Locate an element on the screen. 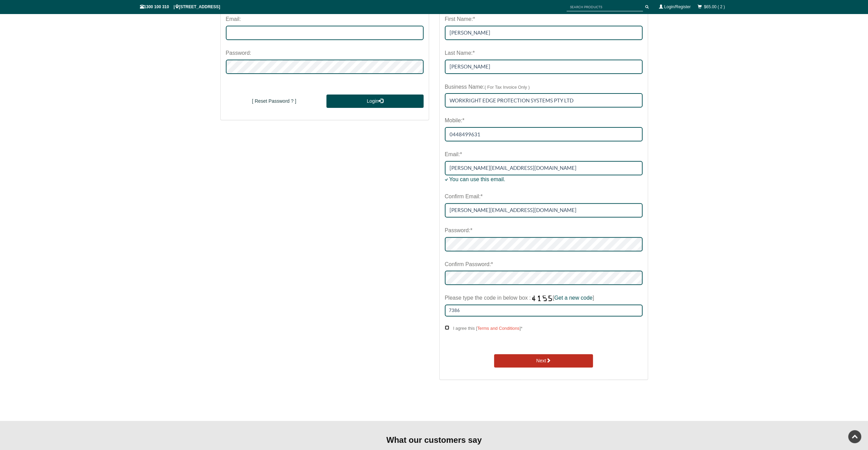 The image size is (868, 450). a: Login/Register is located at coordinates (677, 7).